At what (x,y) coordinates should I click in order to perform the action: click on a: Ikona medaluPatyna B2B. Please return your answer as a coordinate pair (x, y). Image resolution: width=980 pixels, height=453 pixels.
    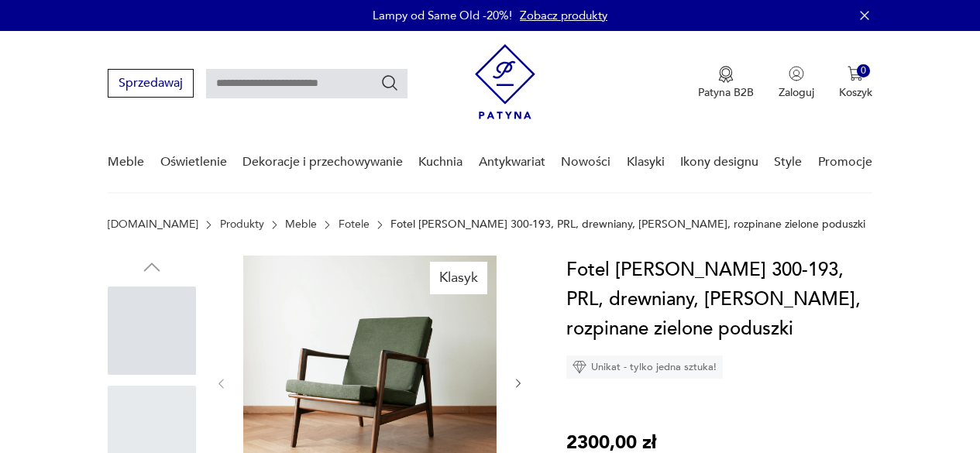
    Looking at the image, I should click on (726, 83).